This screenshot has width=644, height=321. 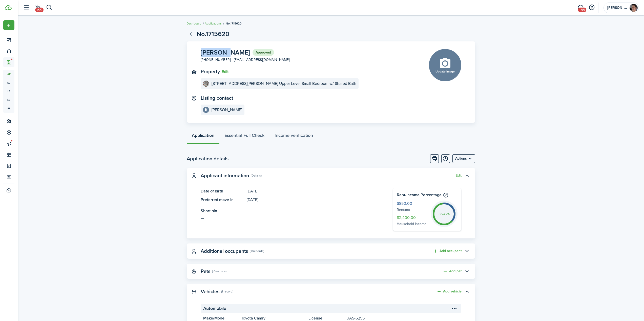 What do you see at coordinates (9, 91) in the screenshot?
I see `a: ls` at bounding box center [9, 91].